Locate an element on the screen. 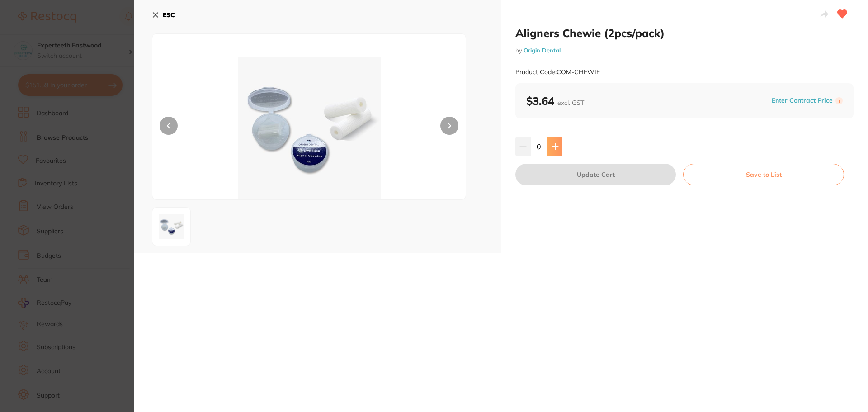 This screenshot has width=868, height=412. label: i is located at coordinates (839, 101).